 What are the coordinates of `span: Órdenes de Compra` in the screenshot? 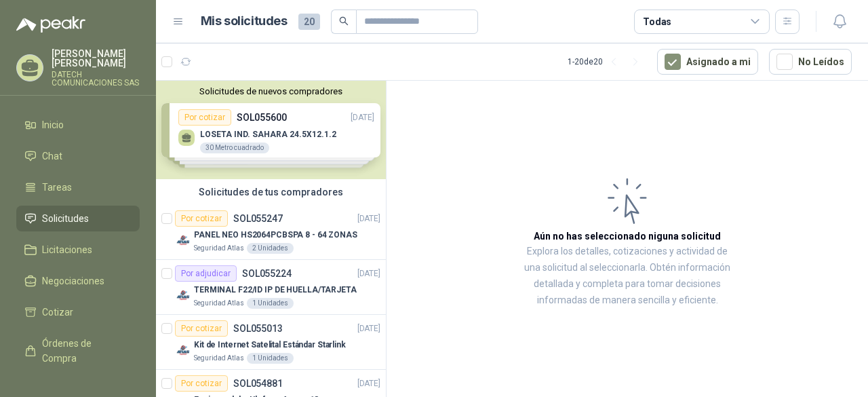 It's located at (84, 351).